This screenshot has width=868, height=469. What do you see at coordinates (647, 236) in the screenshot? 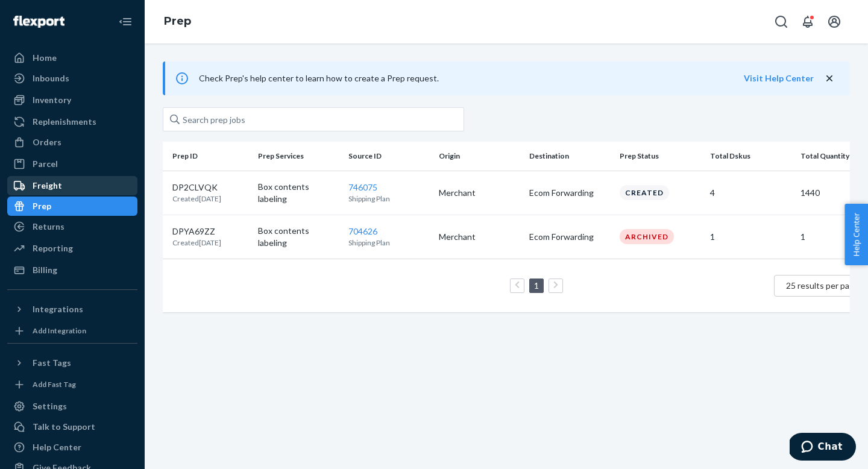
I see `div: Archived` at bounding box center [647, 236].